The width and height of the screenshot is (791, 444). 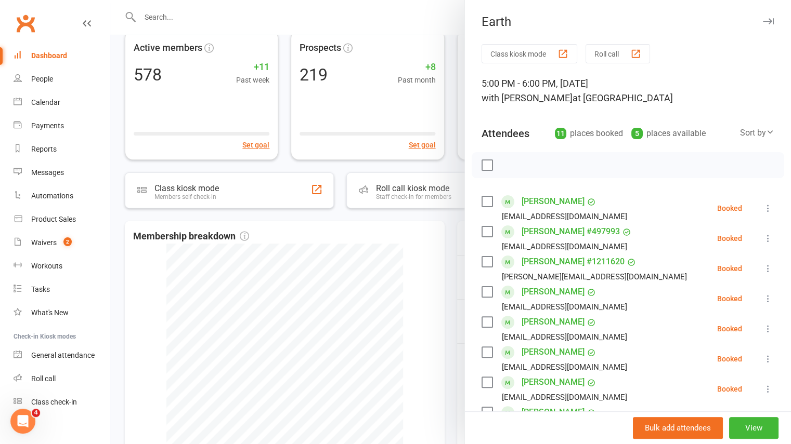 What do you see at coordinates (47, 173) in the screenshot?
I see `div: Messages` at bounding box center [47, 173].